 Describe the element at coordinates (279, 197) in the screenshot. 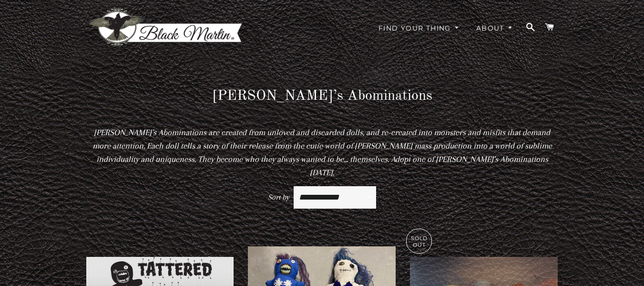

I see `span: Sort by` at that location.